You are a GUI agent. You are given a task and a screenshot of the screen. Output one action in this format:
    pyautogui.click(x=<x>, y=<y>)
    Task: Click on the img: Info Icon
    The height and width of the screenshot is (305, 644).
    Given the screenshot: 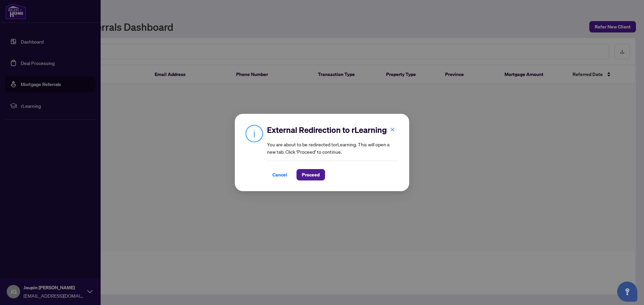 What is the action you would take?
    pyautogui.click(x=254, y=133)
    